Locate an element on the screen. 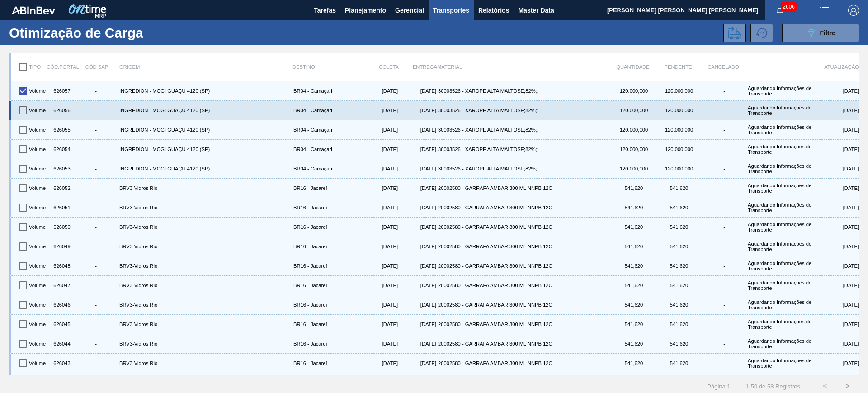 The width and height of the screenshot is (868, 393). div: 626054 is located at coordinates (61, 150).